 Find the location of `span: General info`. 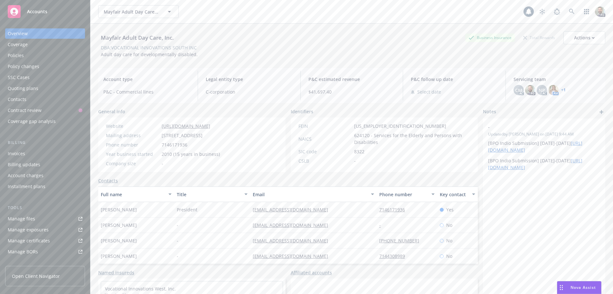

span: General info is located at coordinates (112, 111).